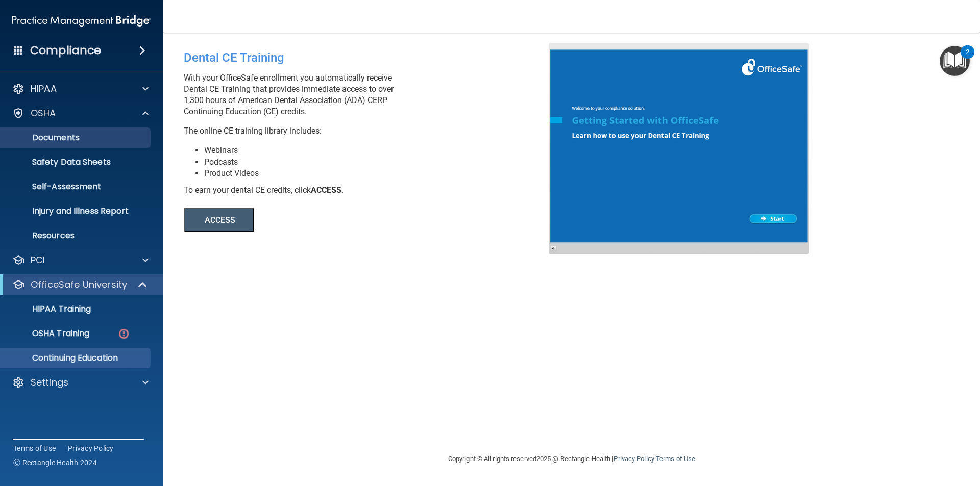 The width and height of the screenshot is (980, 486). I want to click on p: Safety Data Sheets, so click(76, 163).